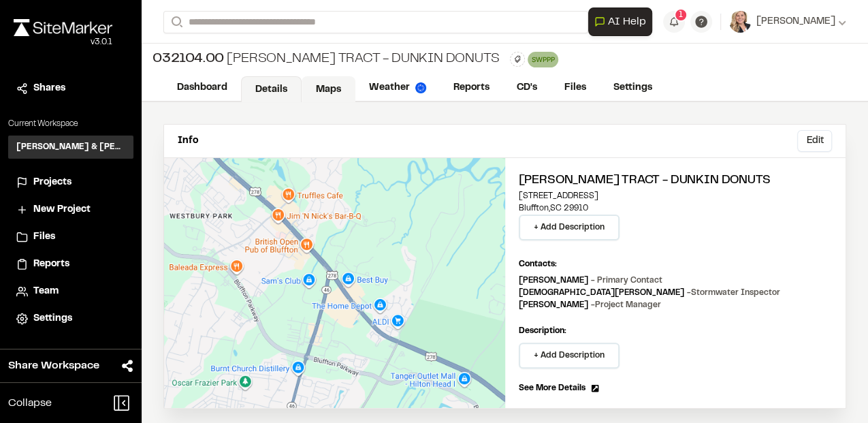 Image resolution: width=868 pixels, height=423 pixels. Describe the element at coordinates (202, 88) in the screenshot. I see `a: Dashboard` at that location.